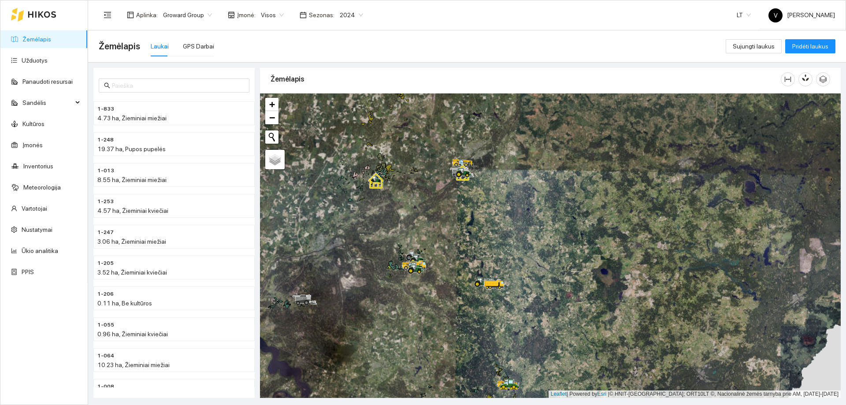  What do you see at coordinates (130, 15) in the screenshot?
I see `span: layout` at bounding box center [130, 15].